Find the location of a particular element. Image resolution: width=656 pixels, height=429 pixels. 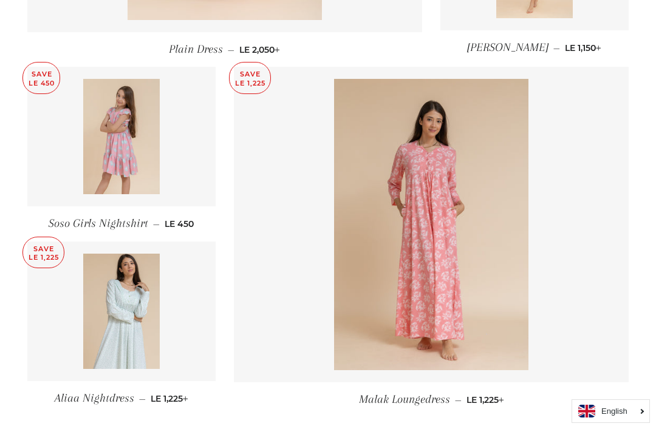

span: Malak Loungedress is located at coordinates (404, 400).